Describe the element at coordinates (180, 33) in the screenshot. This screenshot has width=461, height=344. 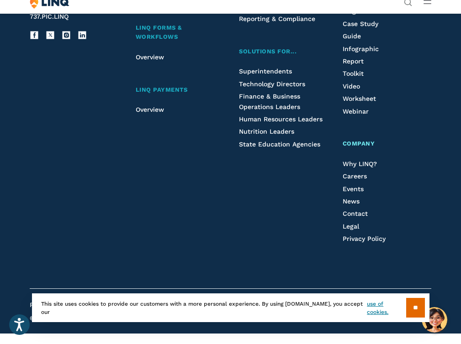
I see `a: LINQ Forms & Workflows` at that location.